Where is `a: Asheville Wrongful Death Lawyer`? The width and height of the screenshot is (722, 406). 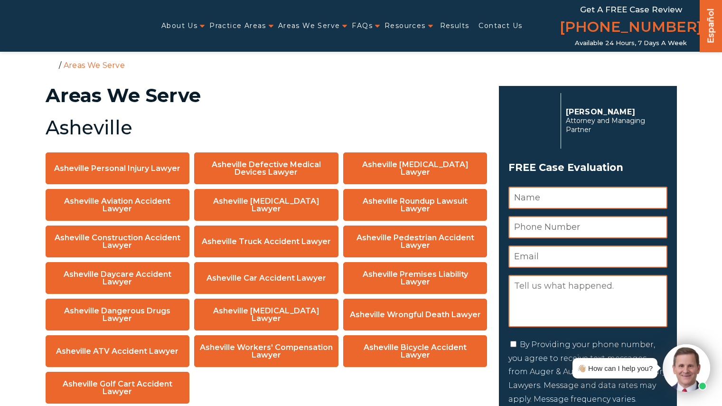
a: Asheville Wrongful Death Lawyer is located at coordinates (415, 314).